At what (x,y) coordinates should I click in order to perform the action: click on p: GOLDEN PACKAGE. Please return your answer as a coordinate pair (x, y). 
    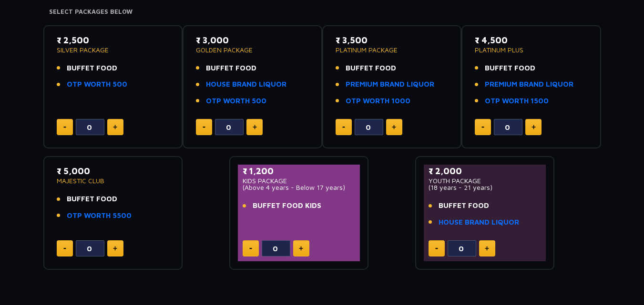
    Looking at the image, I should click on (252, 50).